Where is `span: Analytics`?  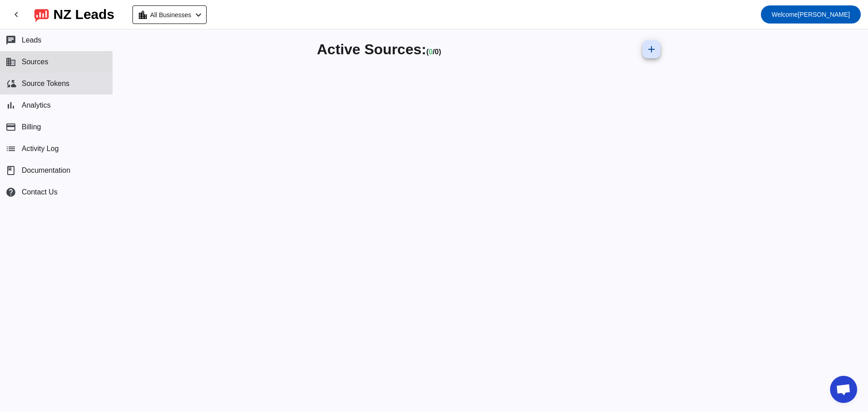
span: Analytics is located at coordinates (36, 105).